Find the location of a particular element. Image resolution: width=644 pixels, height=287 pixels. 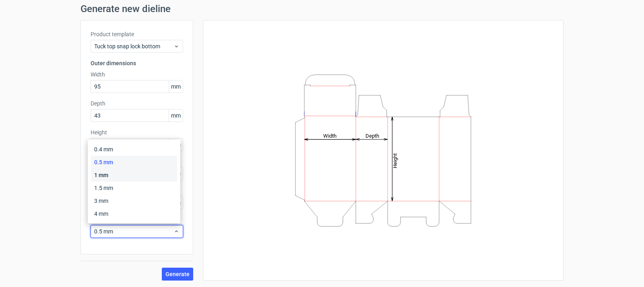

div: 1.5 mm is located at coordinates (134, 188).